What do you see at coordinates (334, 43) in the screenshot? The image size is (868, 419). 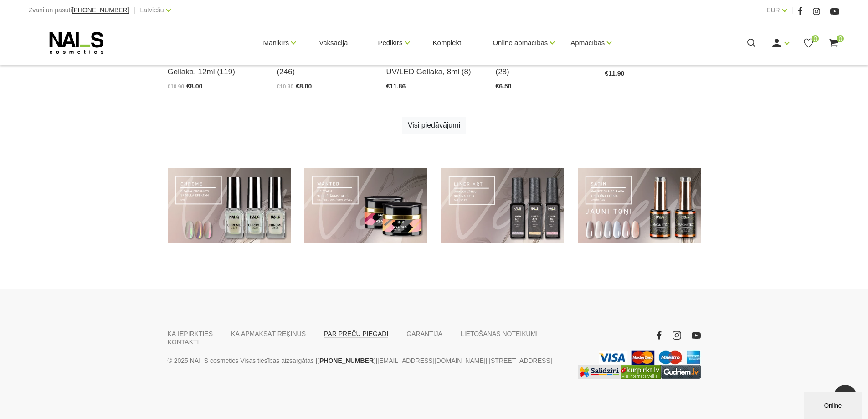 I see `a: Vaksācija` at bounding box center [334, 43].